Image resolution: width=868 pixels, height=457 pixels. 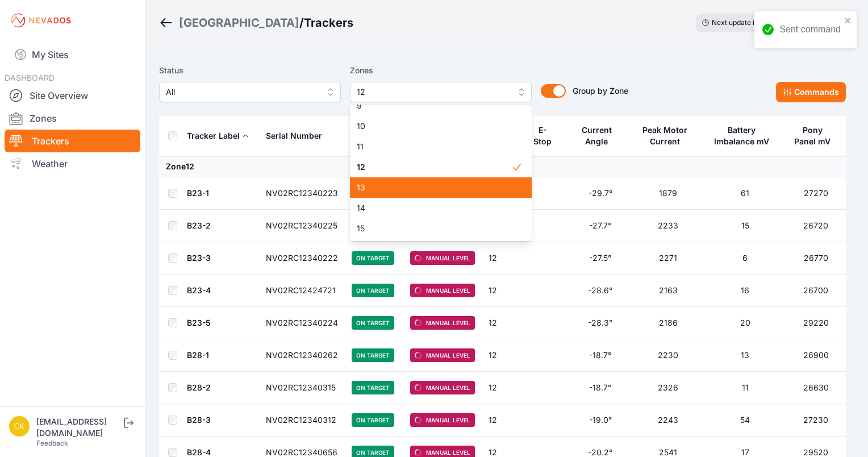 What do you see at coordinates (440, 92) in the screenshot?
I see `button: 12` at bounding box center [440, 92].